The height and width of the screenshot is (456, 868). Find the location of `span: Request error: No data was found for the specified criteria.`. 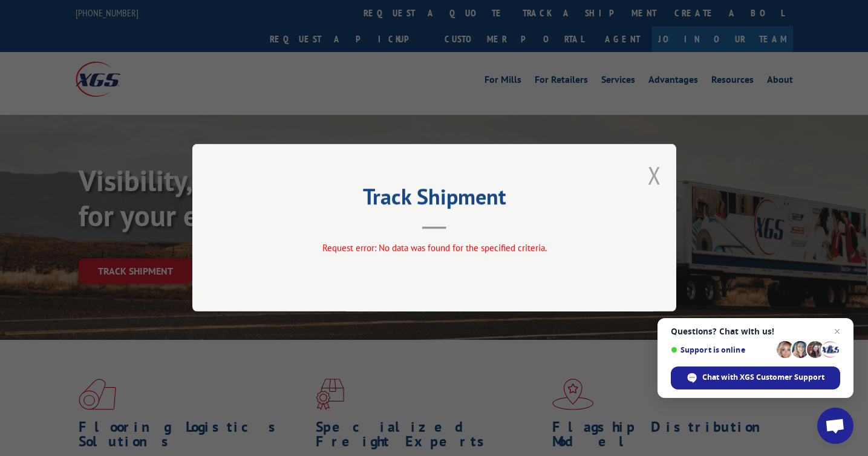

span: Request error: No data was found for the specified criteria. is located at coordinates (433, 248).